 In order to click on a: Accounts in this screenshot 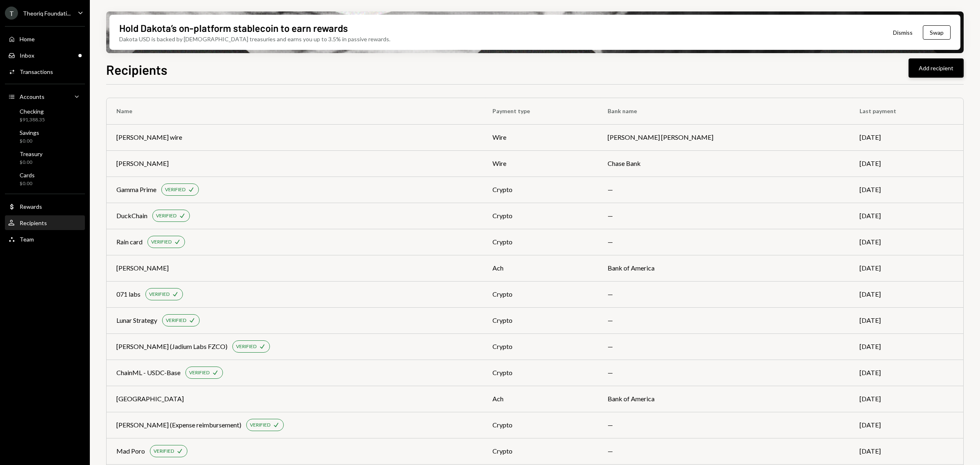, I will do `click(45, 96)`.